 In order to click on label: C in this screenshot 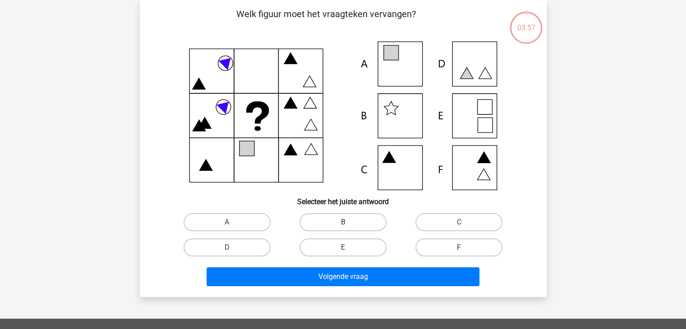, I will do `click(459, 222)`.